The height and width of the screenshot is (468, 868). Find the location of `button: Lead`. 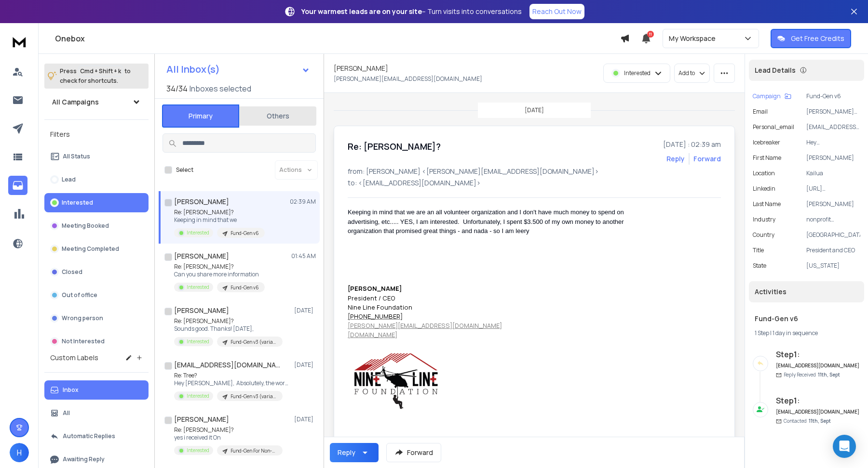

button: Lead is located at coordinates (97, 180).